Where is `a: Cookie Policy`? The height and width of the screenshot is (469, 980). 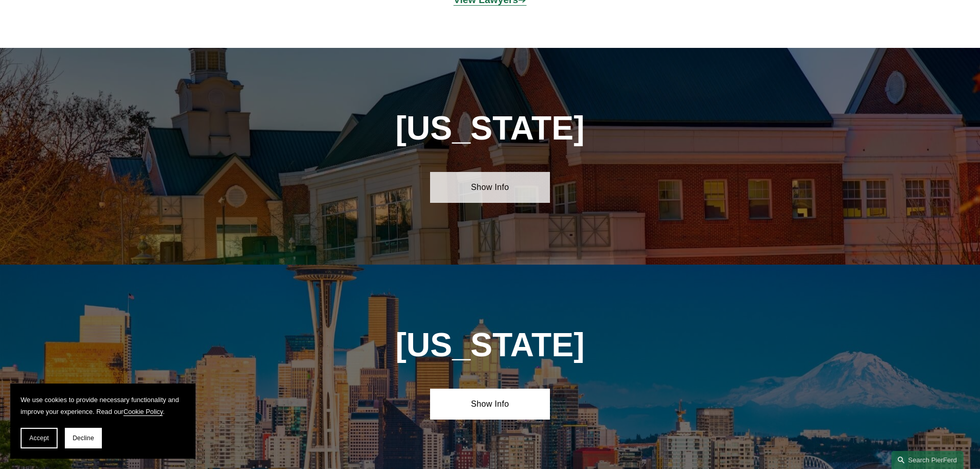 a: Cookie Policy is located at coordinates (143, 412).